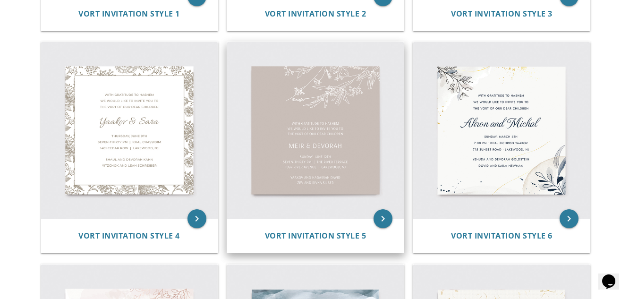 Image resolution: width=638 pixels, height=299 pixels. I want to click on span: Vort Invitation Style 1, so click(129, 14).